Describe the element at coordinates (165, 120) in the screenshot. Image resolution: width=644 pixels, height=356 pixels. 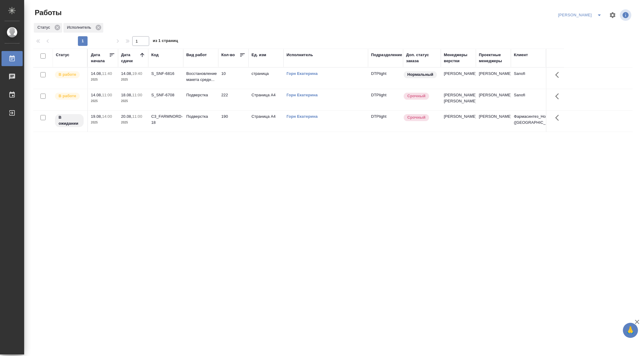
I see `div: C3_FARMNORD-18` at that location.